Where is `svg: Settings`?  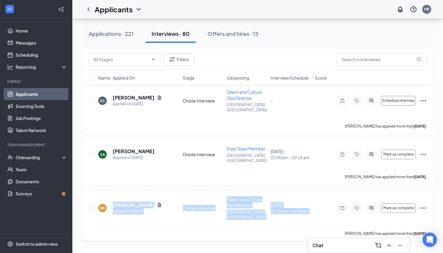
svg: Settings is located at coordinates (10, 244).